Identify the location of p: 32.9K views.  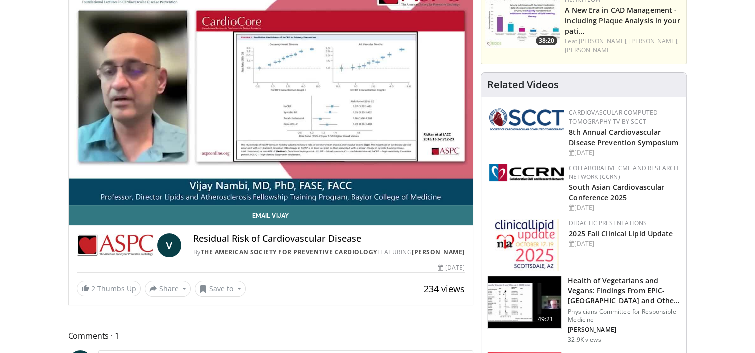
(585, 340).